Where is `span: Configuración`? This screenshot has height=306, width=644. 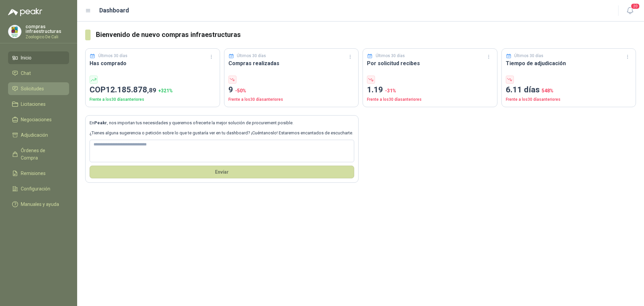 span: Configuración is located at coordinates (35, 189).